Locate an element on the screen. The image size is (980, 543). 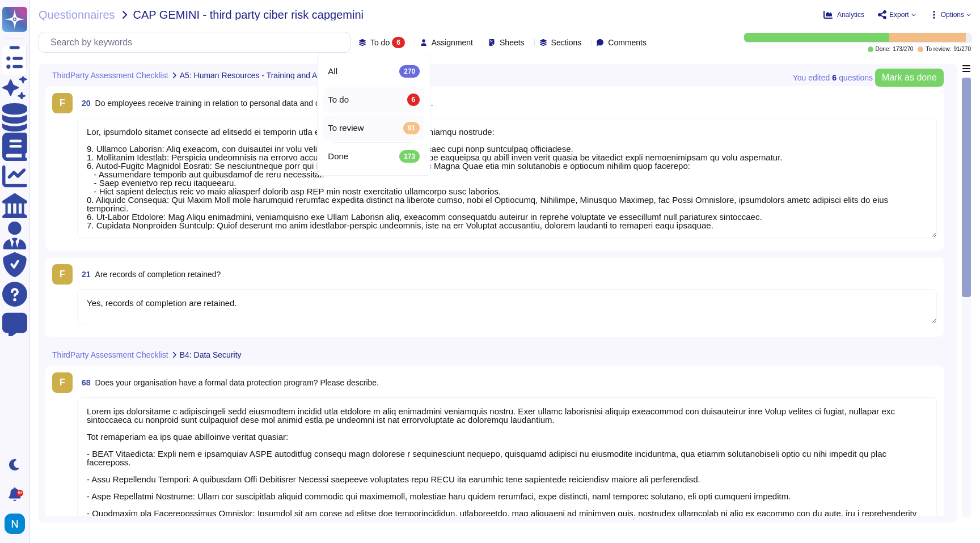
div: 9+ is located at coordinates (19, 493).